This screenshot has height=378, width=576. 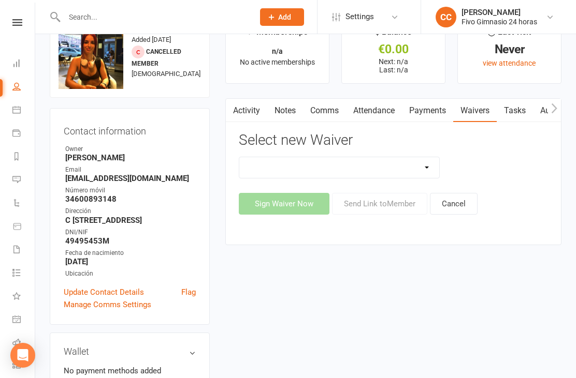 What do you see at coordinates (129, 129) in the screenshot?
I see `h3: Contact information` at bounding box center [129, 129].